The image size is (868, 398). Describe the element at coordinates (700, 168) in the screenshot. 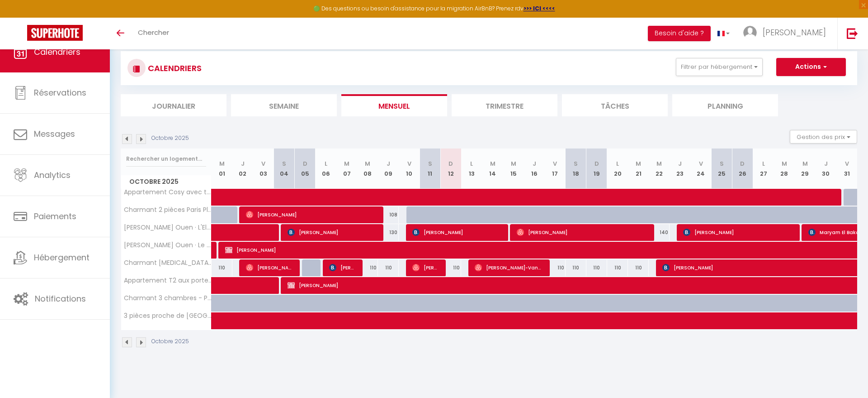

I see `th: 24` at that location.